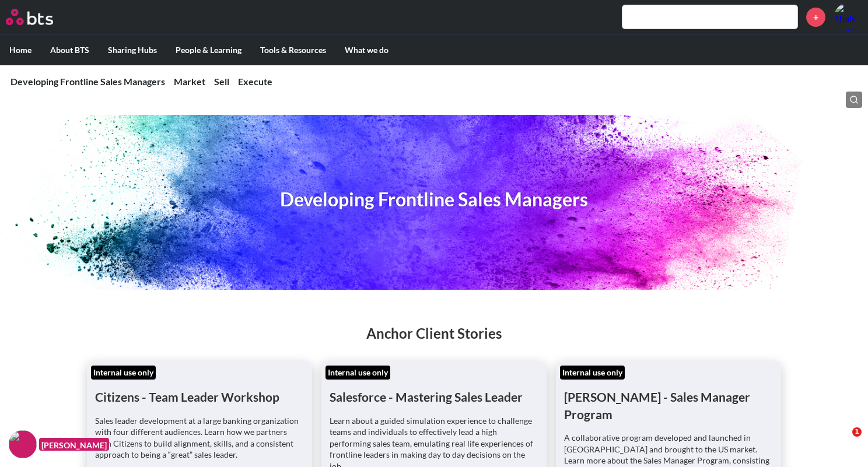 This screenshot has height=467, width=868. I want to click on label: What we do, so click(367, 50).